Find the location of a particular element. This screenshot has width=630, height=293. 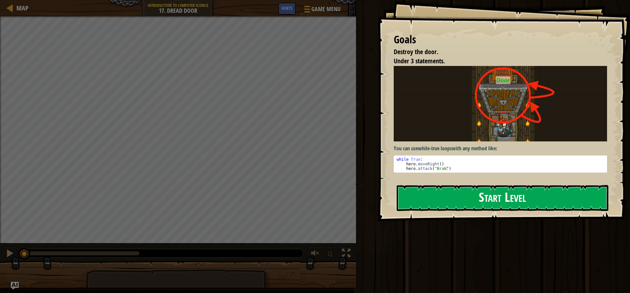

strong: while-true loops is located at coordinates (435, 148).